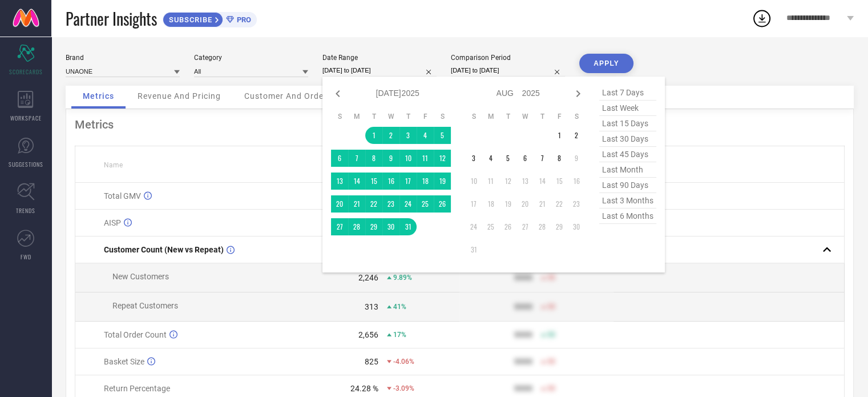 The height and width of the screenshot is (397, 868). I want to click on div: Open download list, so click(762, 18).